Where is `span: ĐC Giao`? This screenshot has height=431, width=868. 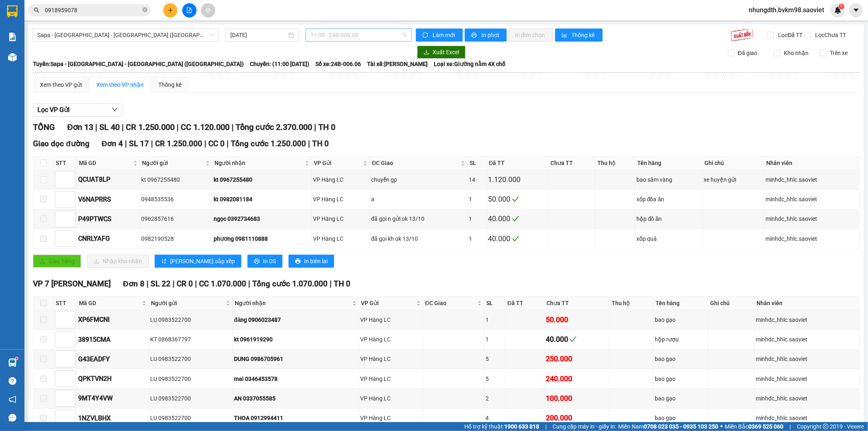 span: ĐC Giao is located at coordinates (451, 303).